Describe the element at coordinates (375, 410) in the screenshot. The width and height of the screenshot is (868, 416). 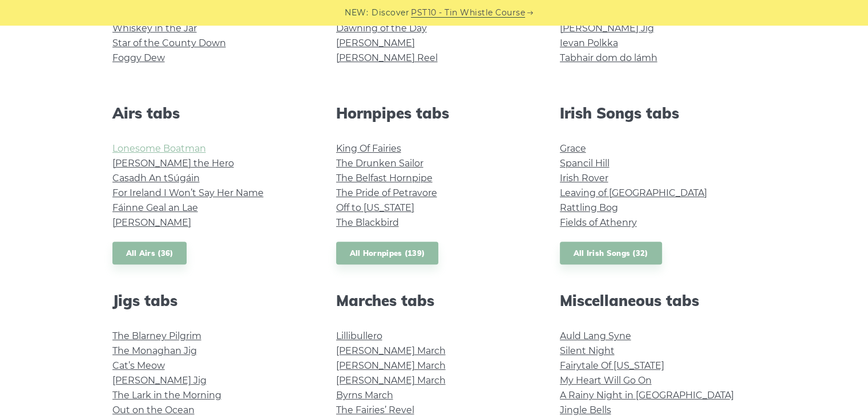
I see `a: The Fairies’ Revel` at that location.